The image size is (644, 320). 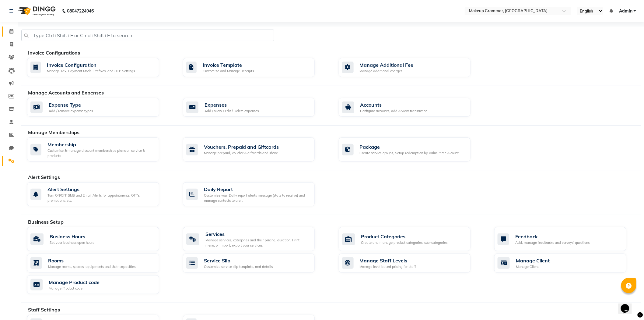 I want to click on a: ServicesManage services, categories and their pricing, duration. Print menu, or import, export yo..., so click(x=256, y=239).